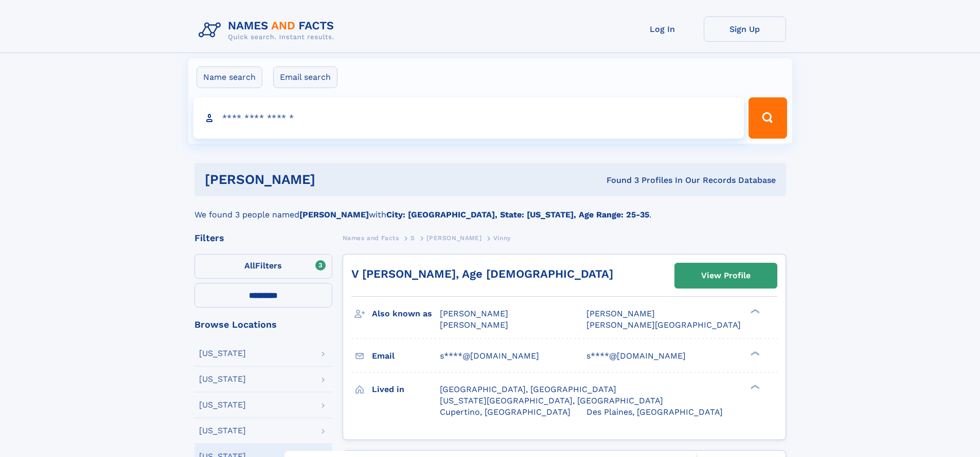 This screenshot has width=980, height=457. What do you see at coordinates (468, 118) in the screenshot?
I see `input: search input` at bounding box center [468, 118].